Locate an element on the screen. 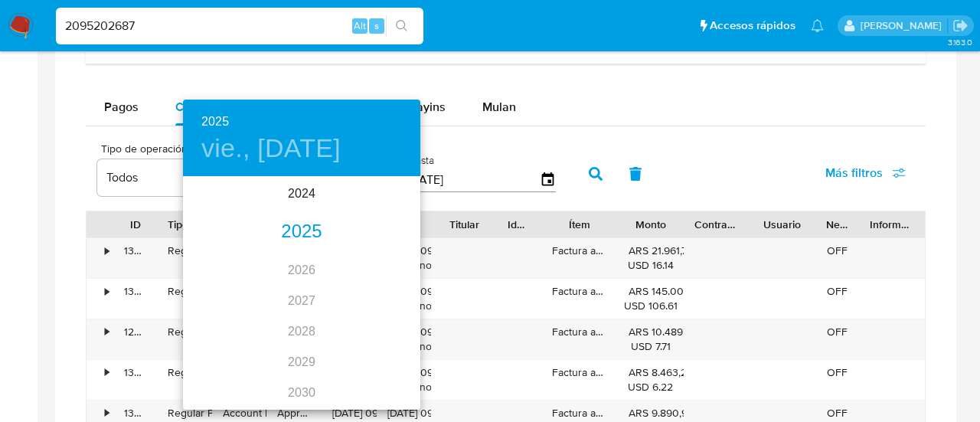  div: 2025 is located at coordinates (301, 232).